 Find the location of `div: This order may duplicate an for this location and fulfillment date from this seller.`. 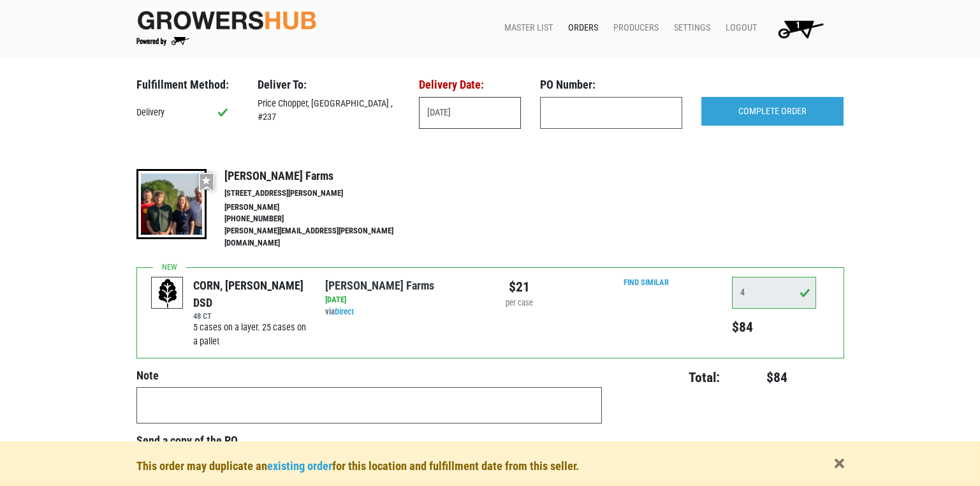

div: This order may duplicate an for this location and fulfillment date from this seller. is located at coordinates (490, 467).